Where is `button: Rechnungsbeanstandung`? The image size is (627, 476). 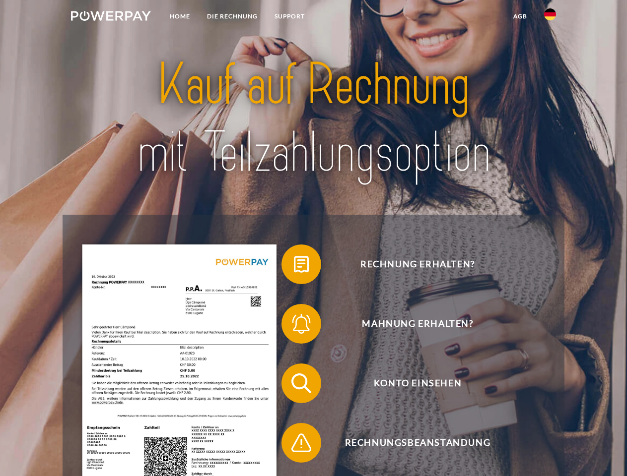 button: Rechnungsbeanstandung is located at coordinates (410, 443).